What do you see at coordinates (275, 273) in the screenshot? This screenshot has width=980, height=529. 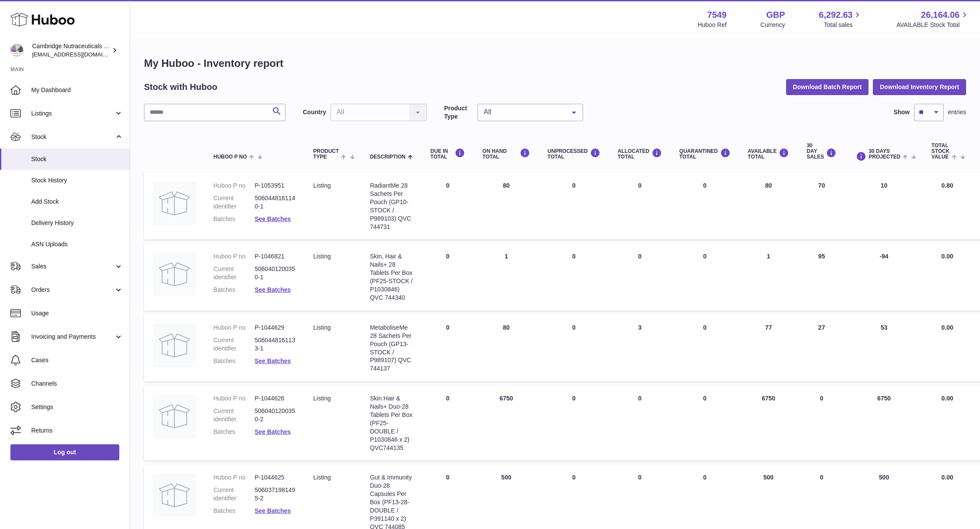 I see `dd: 5060401200350-1` at bounding box center [275, 273].